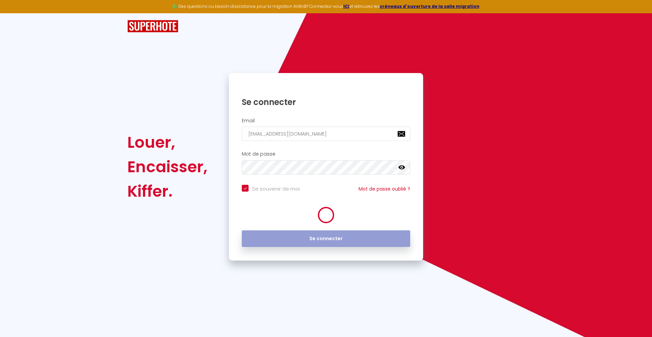  Describe the element at coordinates (153, 26) in the screenshot. I see `img: SuperHote logo` at that location.